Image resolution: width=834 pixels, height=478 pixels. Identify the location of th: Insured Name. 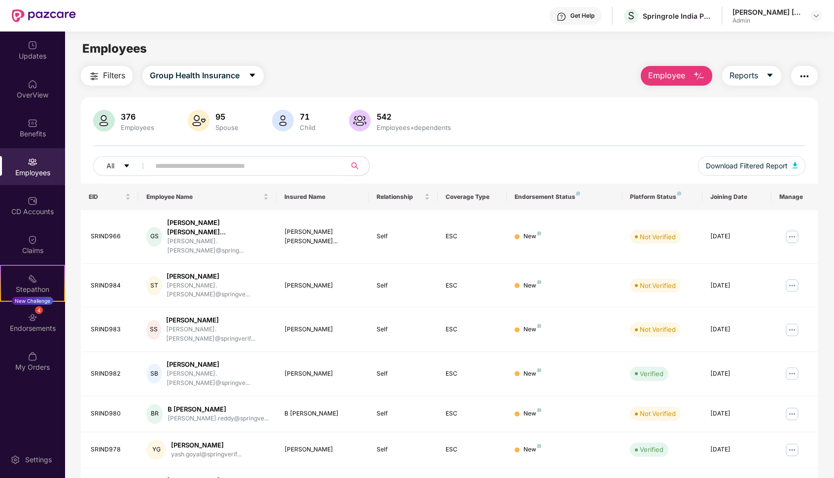
(322, 197).